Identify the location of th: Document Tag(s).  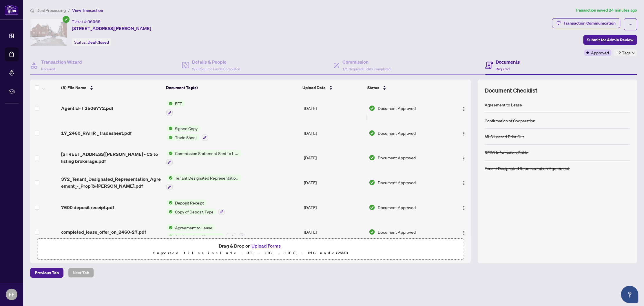
(232, 88).